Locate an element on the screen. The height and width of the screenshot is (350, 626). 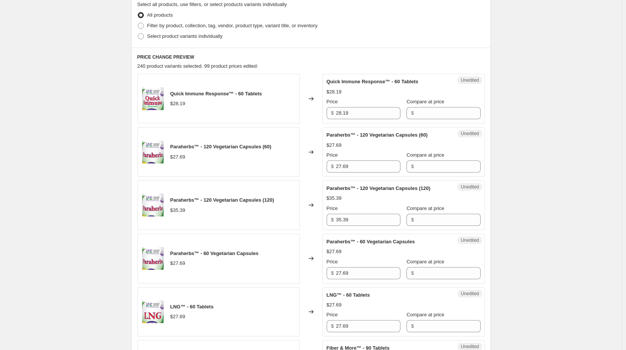
img: MNP-LNG_80x.jpg is located at coordinates (153, 312).